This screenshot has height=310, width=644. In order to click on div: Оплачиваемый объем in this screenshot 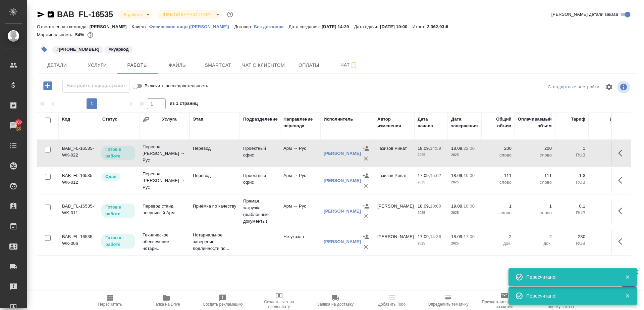, I will do `click(535, 123)`.